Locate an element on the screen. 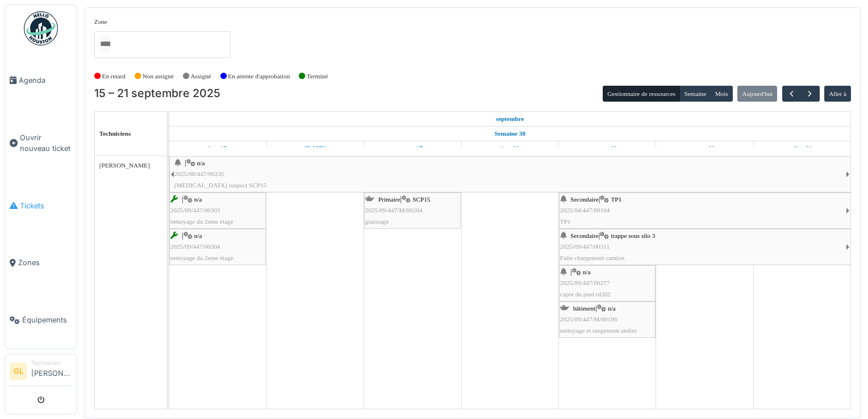 The width and height of the screenshot is (868, 419). a: 21 septembre 2025 is located at coordinates (802, 148).